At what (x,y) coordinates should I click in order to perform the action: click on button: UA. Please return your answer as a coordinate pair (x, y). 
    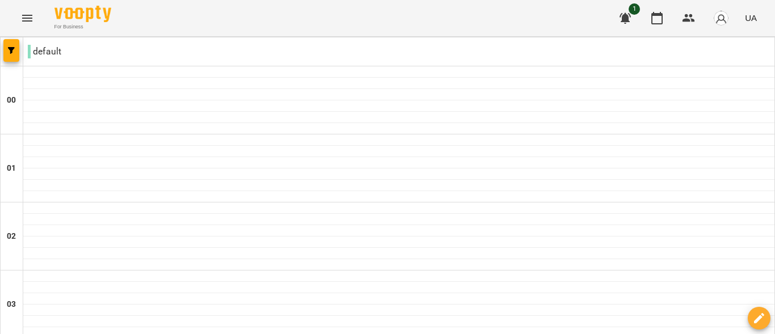
    Looking at the image, I should click on (751, 18).